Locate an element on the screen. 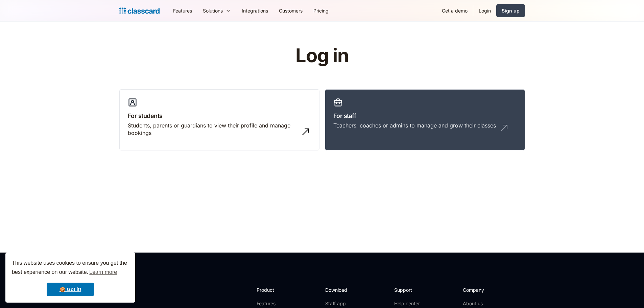  a: Integrations is located at coordinates (255, 10).